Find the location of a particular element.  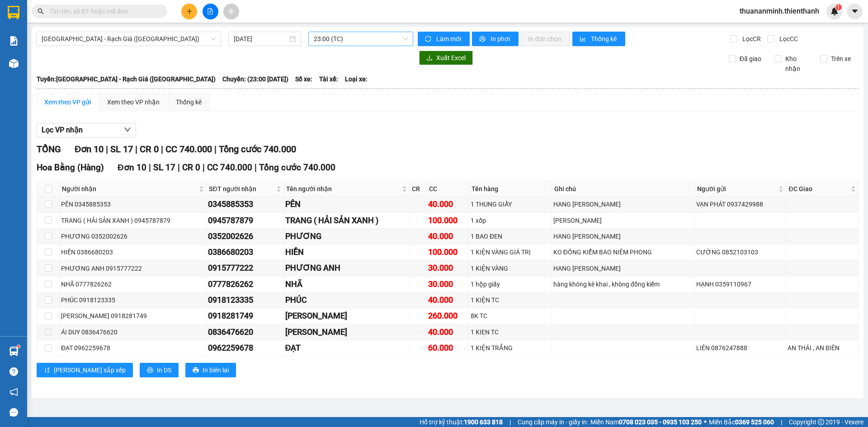

button: syncLàm mới is located at coordinates (443, 39).